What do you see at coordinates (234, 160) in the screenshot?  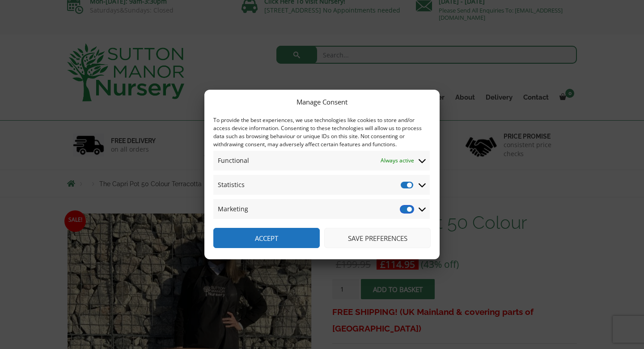 I see `span: Functional` at bounding box center [234, 160].